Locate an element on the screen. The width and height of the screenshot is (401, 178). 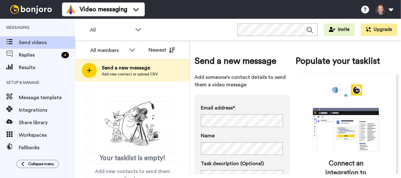
div: All members is located at coordinates (108, 50).